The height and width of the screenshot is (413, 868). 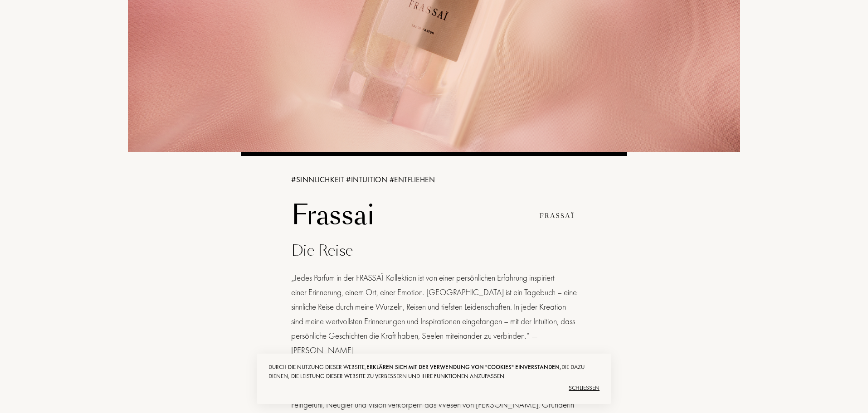 What do you see at coordinates (434, 388) in the screenshot?
I see `div: Schließen` at bounding box center [434, 388].